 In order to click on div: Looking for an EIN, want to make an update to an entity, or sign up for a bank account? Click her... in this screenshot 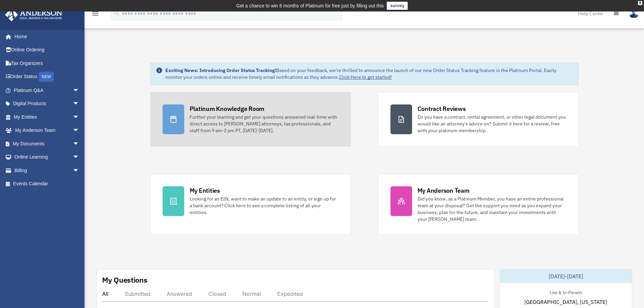, I will do `click(264, 205)`.